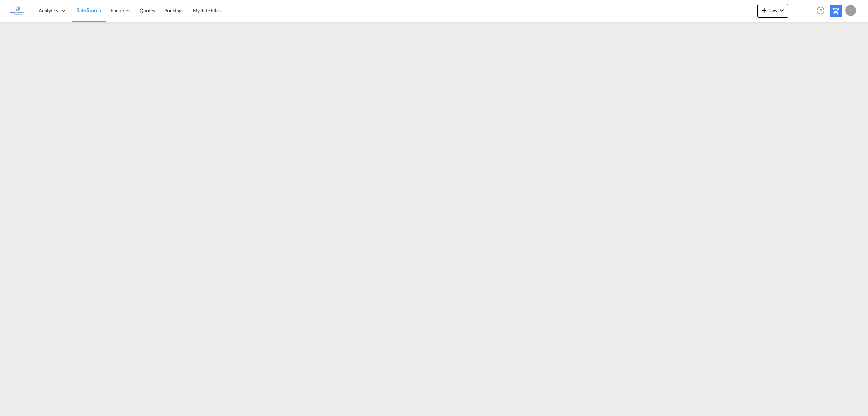 The height and width of the screenshot is (416, 868). I want to click on div: Help, so click(822, 11).